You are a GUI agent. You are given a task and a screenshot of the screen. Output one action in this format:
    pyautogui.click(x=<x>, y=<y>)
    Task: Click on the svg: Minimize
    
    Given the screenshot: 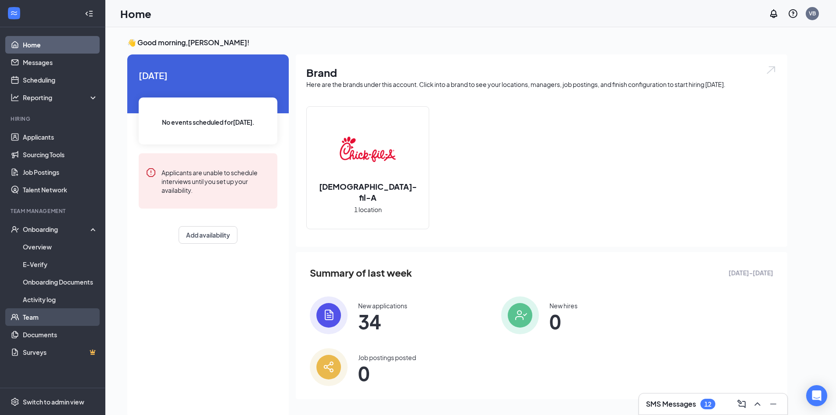 What is the action you would take?
    pyautogui.click(x=773, y=404)
    